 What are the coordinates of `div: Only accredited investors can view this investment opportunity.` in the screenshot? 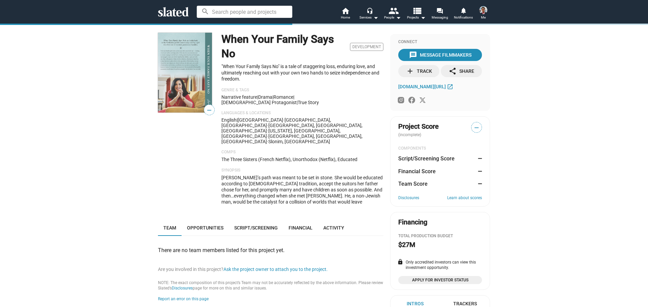 It's located at (440, 266).